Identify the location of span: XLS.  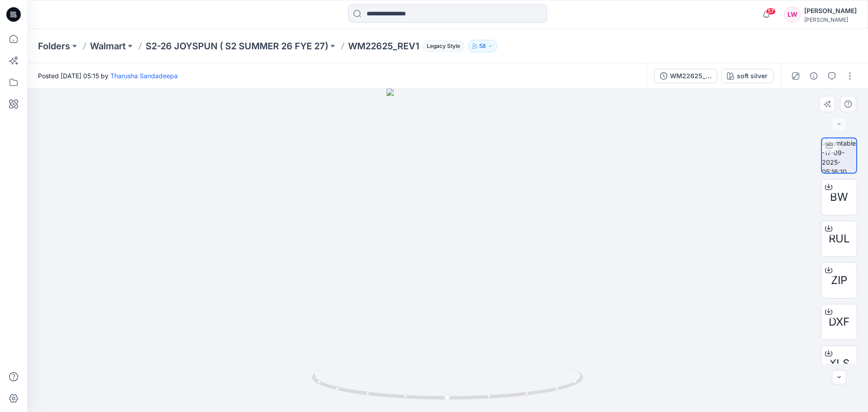
(839, 363).